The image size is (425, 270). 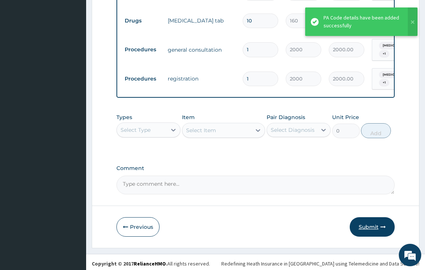 I want to click on button: Add, so click(x=376, y=131).